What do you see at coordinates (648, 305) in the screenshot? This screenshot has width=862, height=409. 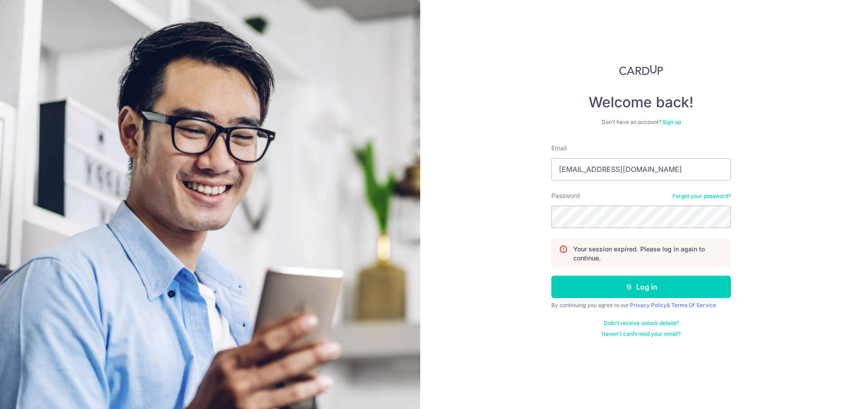 I see `a: Privacy Policy` at bounding box center [648, 305].